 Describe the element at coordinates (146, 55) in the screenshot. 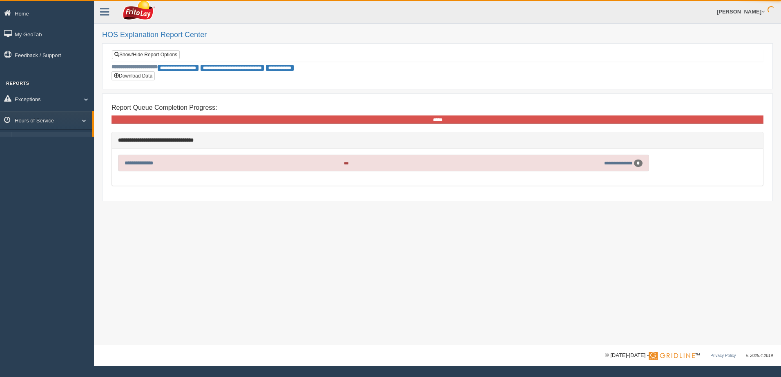

I see `a: Show/Hide Report Options` at that location.